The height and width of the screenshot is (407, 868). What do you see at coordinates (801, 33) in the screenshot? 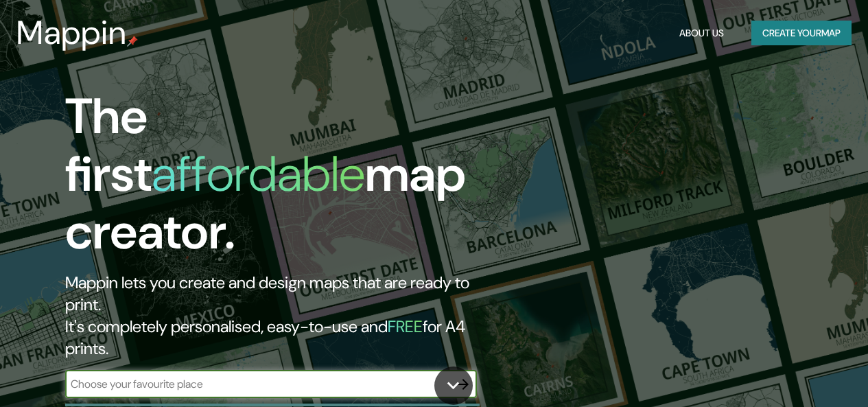
I see `button: Create yourmap` at bounding box center [801, 33].